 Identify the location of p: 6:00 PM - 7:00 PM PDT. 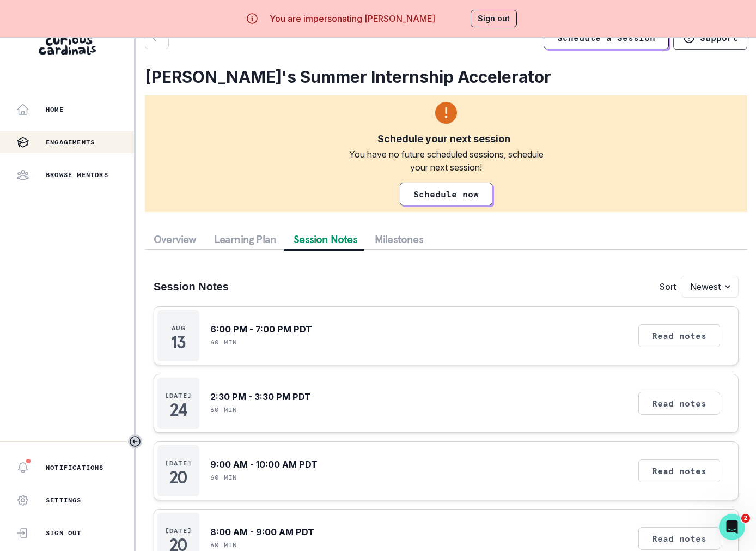
(261, 329).